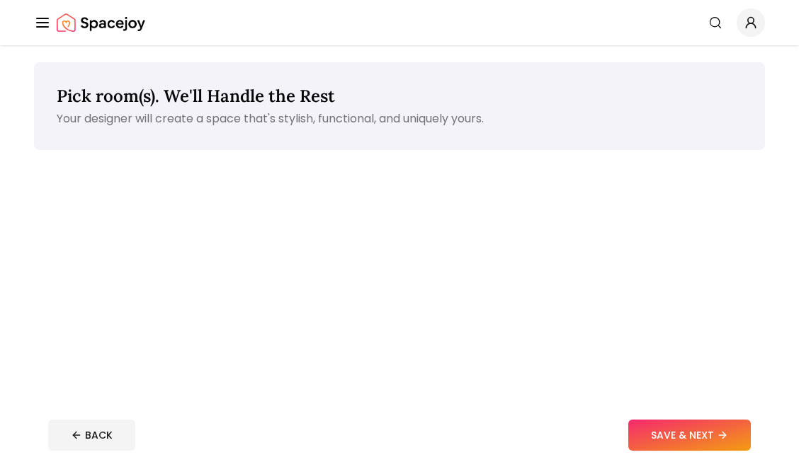 This screenshot has height=462, width=799. I want to click on button: BACK, so click(91, 435).